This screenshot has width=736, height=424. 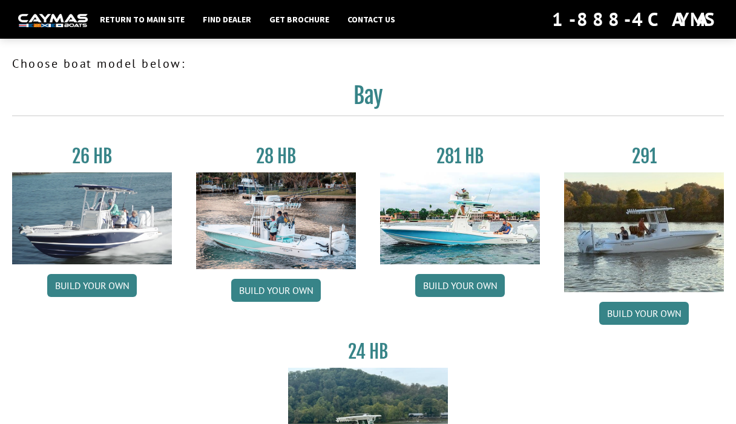 What do you see at coordinates (276, 221) in the screenshot?
I see `img: 28_hb_thumbnail_for_caymas_connect.jpg` at bounding box center [276, 221].